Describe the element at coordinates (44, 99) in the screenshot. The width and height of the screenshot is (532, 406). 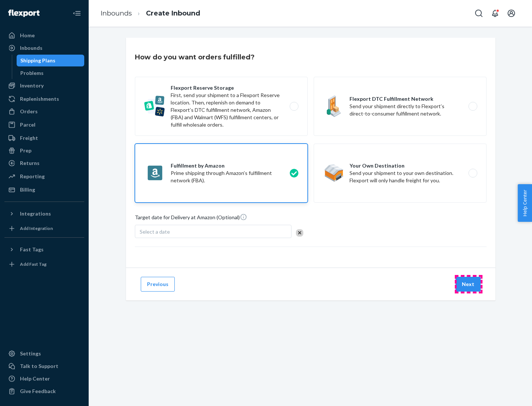
I see `a: Replenishments` at that location.